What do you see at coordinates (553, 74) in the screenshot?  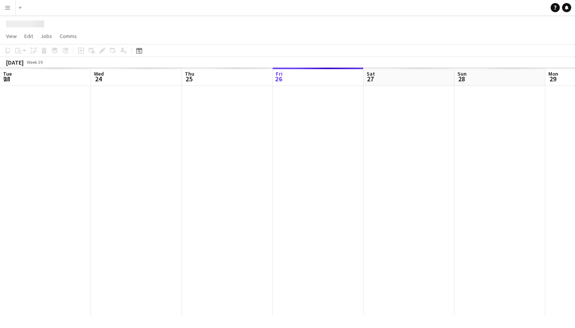 I see `span: Mon` at bounding box center [553, 74].